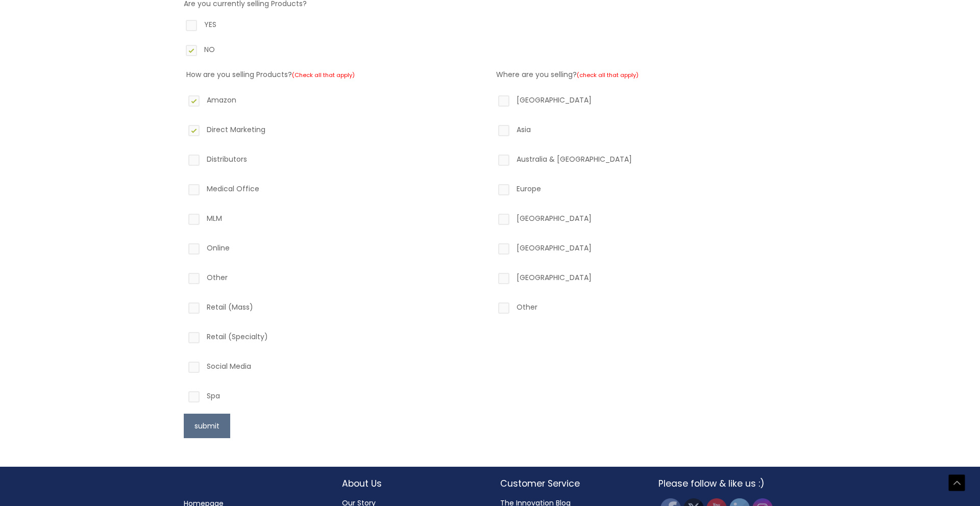 This screenshot has width=980, height=506. I want to click on label: Retail (Specialty), so click(335, 339).